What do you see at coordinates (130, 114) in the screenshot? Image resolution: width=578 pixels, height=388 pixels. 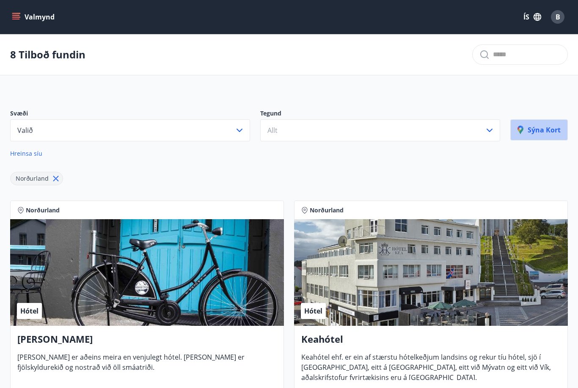 I see `p: Svæði` at bounding box center [130, 114].